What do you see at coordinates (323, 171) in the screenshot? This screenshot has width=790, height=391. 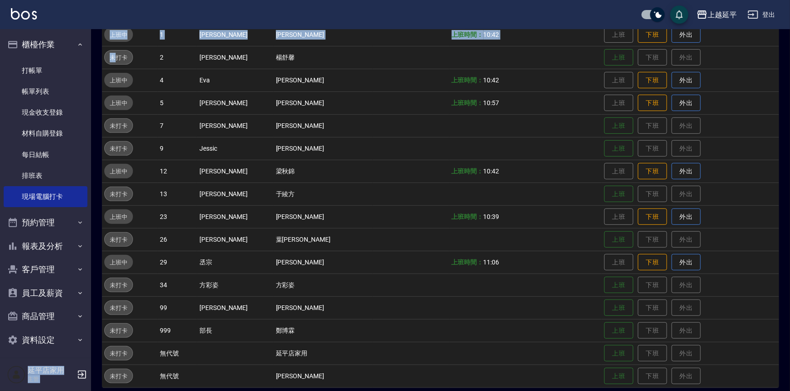 I see `td: 梁秋錦` at bounding box center [323, 171].